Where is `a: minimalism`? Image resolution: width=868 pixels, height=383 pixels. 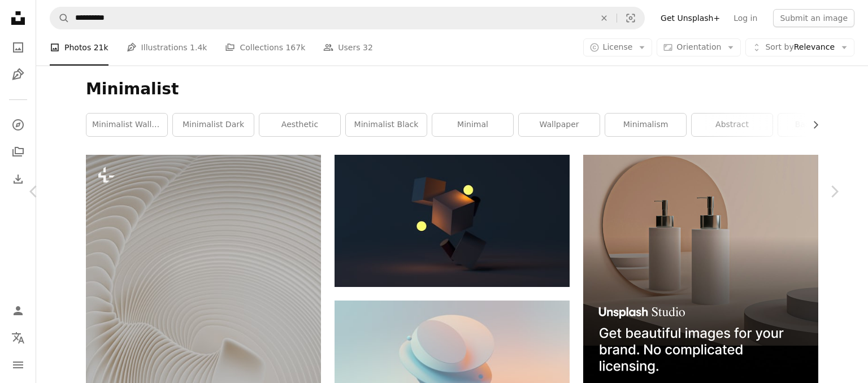
a: minimalism is located at coordinates (646, 125).